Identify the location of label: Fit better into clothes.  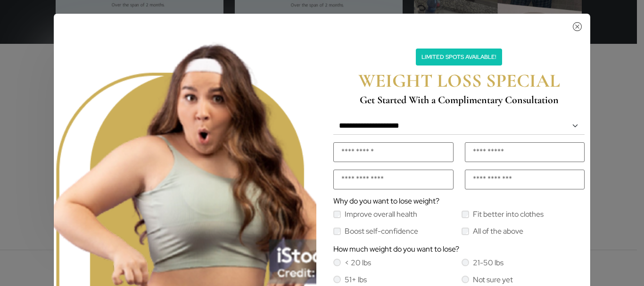
(508, 215).